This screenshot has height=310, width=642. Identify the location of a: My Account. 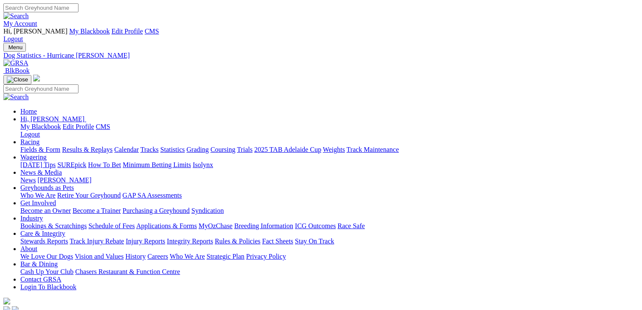
(20, 23).